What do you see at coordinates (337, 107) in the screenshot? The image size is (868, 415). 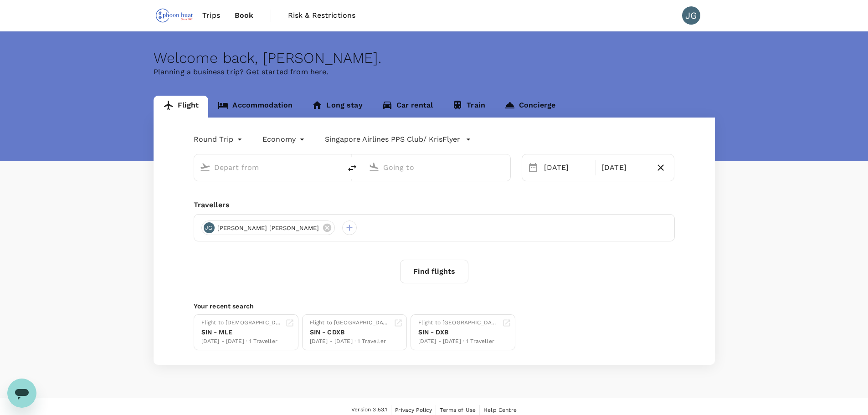 I see `a: Long stay` at bounding box center [337, 107].